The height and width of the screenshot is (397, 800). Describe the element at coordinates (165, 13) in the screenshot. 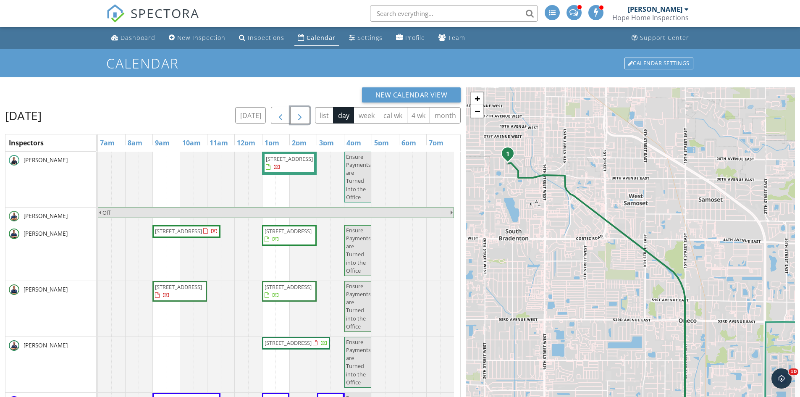

I see `span: SPECTORA` at that location.